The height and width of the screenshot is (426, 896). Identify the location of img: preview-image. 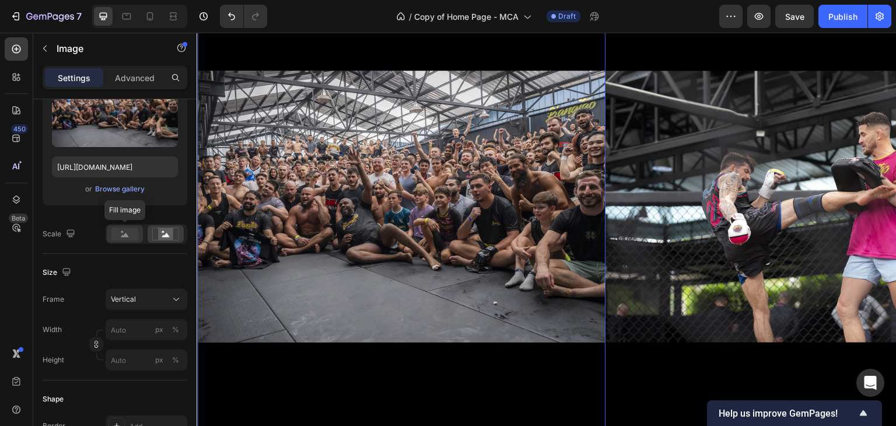
(115, 110).